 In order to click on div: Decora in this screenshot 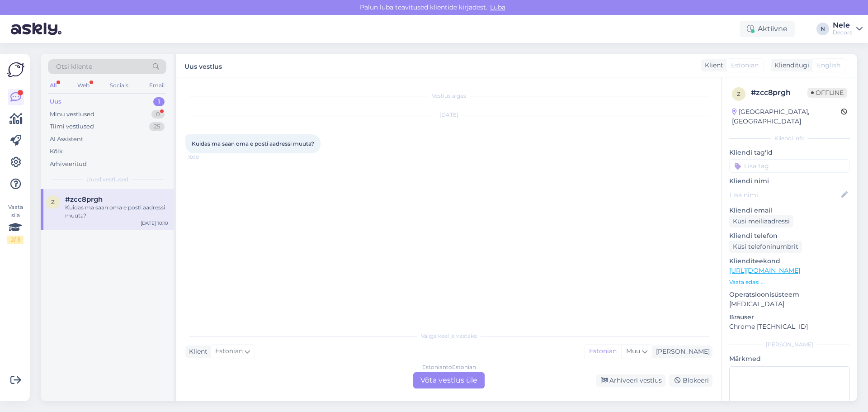, I will do `click(843, 33)`.